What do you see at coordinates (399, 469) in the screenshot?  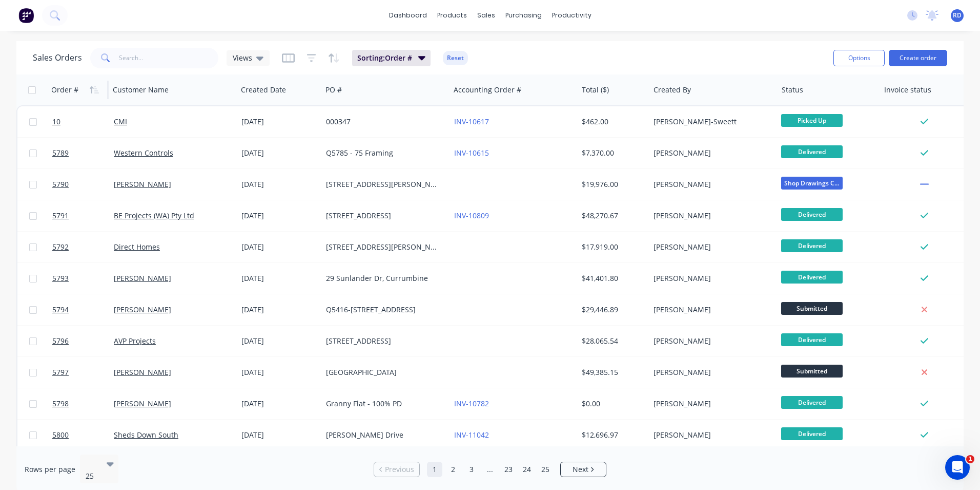 I see `span: Previous` at bounding box center [399, 469].